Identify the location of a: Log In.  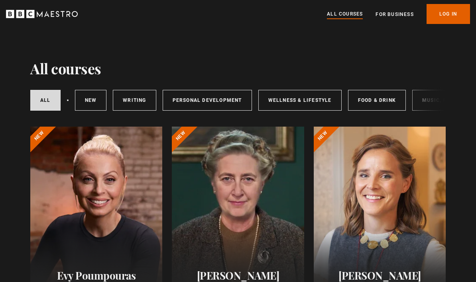
(448, 14).